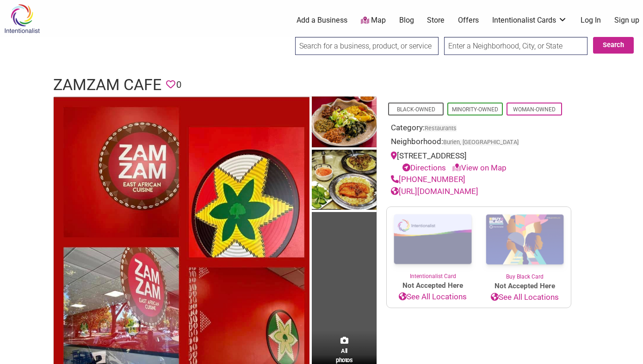  What do you see at coordinates (534, 110) in the screenshot?
I see `a: Woman-Owned` at bounding box center [534, 110].